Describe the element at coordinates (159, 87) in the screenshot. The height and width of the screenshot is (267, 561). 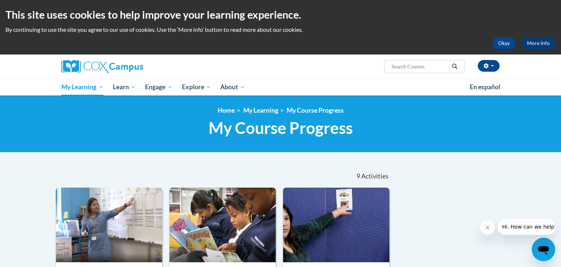
I see `a: Engage` at that location.